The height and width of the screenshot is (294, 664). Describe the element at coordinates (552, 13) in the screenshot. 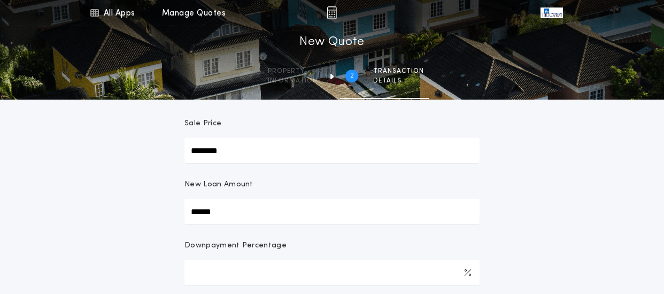

I see `img: vs-icon` at that location.